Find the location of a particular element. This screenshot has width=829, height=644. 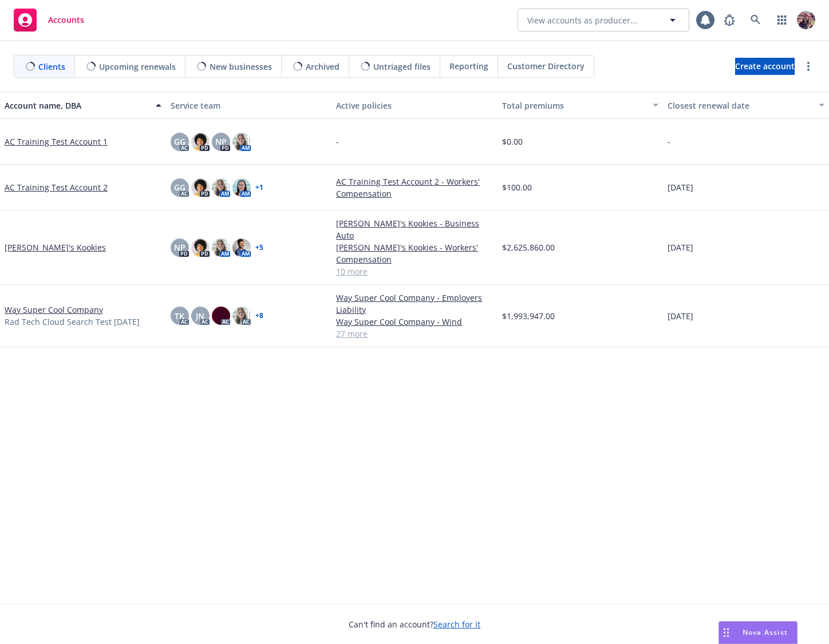

div: Drag to move is located at coordinates (726, 633).